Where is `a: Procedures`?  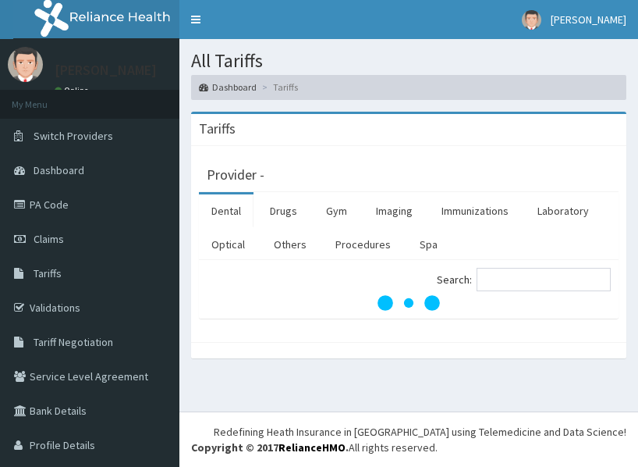
a: Procedures is located at coordinates (363, 244).